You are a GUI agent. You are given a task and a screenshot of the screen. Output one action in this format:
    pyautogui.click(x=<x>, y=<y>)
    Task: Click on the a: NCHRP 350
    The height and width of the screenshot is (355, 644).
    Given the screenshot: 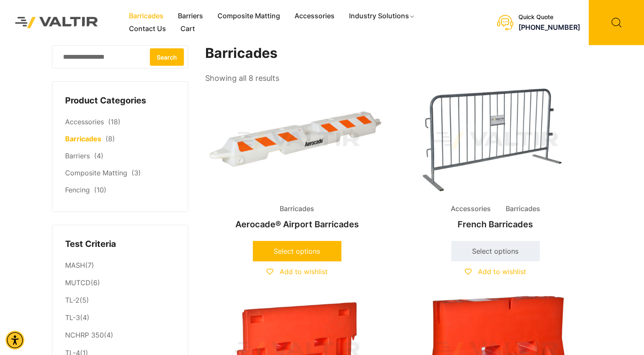 What is the action you would take?
    pyautogui.click(x=84, y=335)
    